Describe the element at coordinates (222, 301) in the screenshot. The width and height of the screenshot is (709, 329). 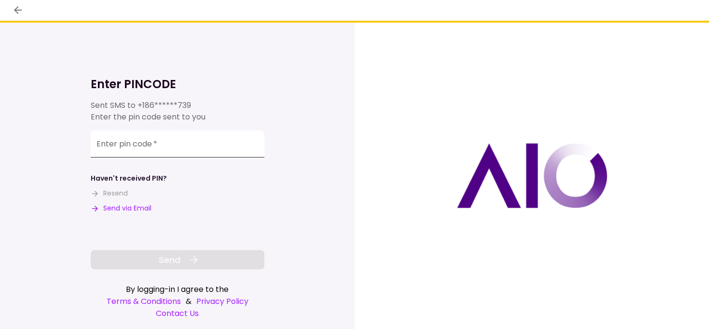
I see `a: Privacy Policy` at that location.